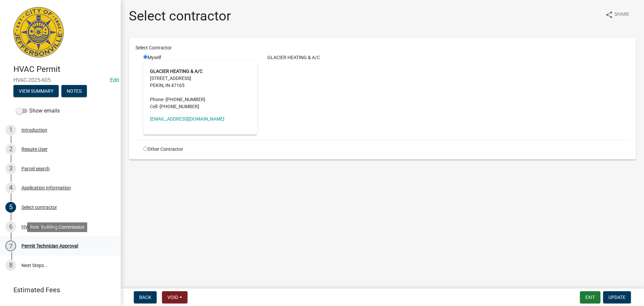 The height and width of the screenshot is (306, 644). Describe the element at coordinates (40, 227) in the screenshot. I see `div: HVAC Application` at that location.